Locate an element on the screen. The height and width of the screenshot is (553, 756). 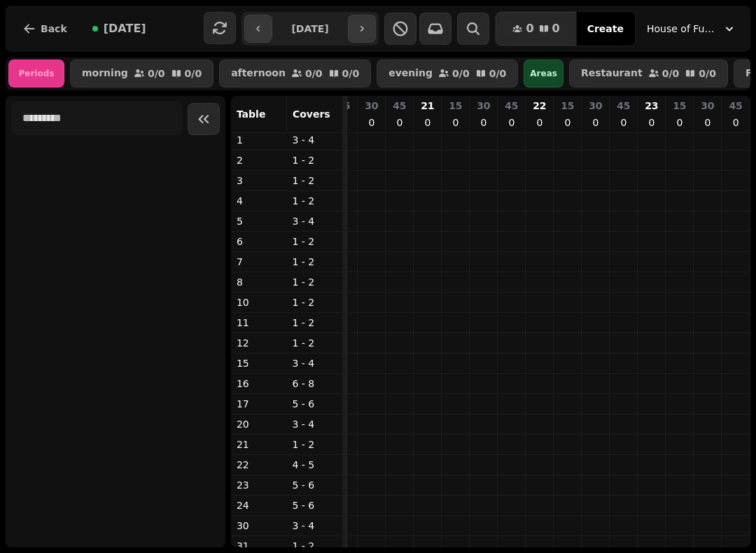
span: Covers is located at coordinates (312, 114).